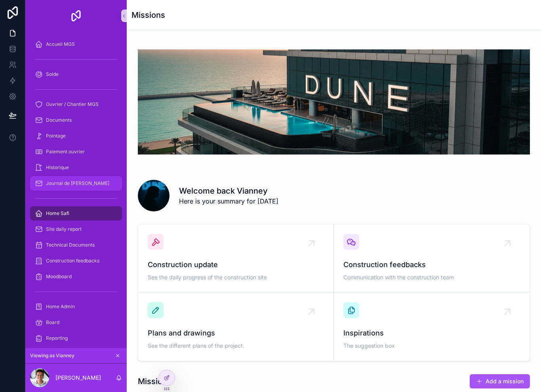  Describe the element at coordinates (76, 322) in the screenshot. I see `a: Board` at that location.